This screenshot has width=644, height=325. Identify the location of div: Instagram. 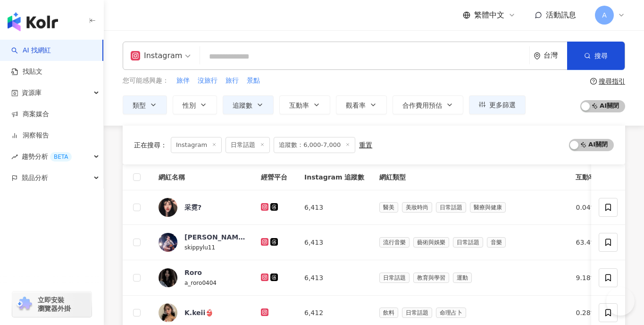
(156, 56).